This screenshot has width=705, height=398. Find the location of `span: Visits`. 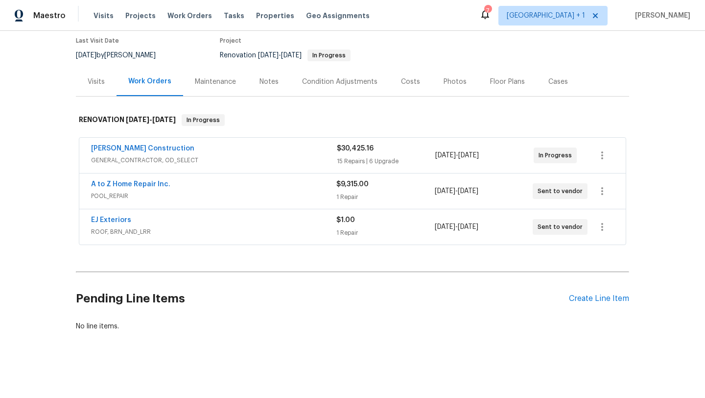

span: Visits is located at coordinates (103, 16).